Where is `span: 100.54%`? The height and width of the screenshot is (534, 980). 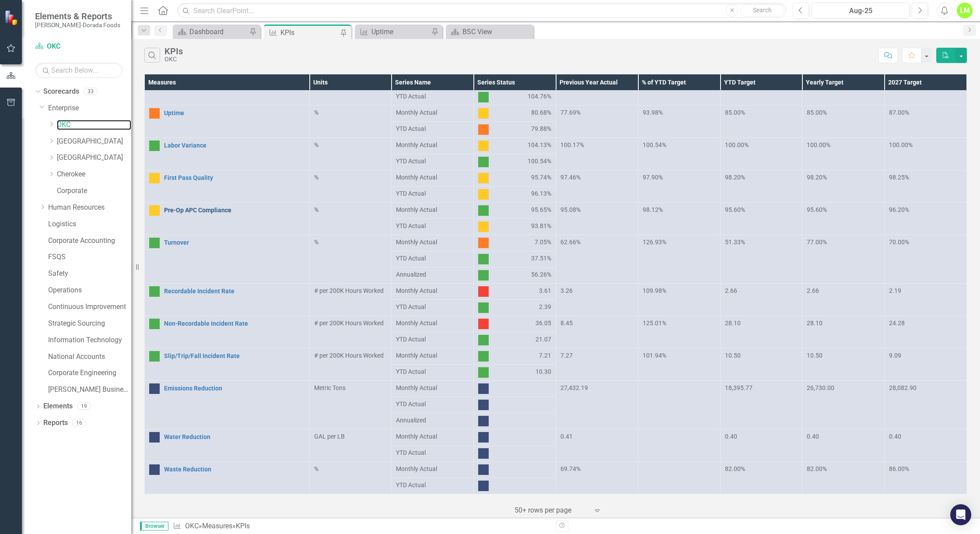
span: 100.54% is located at coordinates (540, 162).